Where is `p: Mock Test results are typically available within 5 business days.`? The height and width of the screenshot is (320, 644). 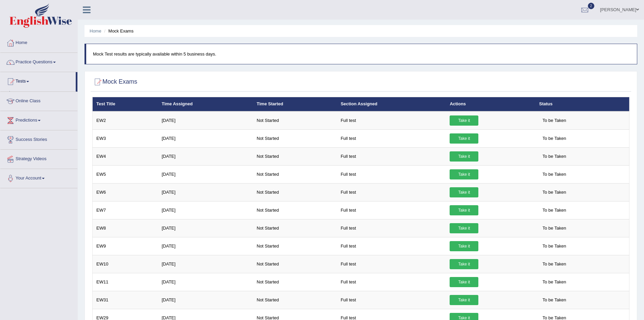 p: Mock Test results are typically available within 5 business days. is located at coordinates (362, 54).